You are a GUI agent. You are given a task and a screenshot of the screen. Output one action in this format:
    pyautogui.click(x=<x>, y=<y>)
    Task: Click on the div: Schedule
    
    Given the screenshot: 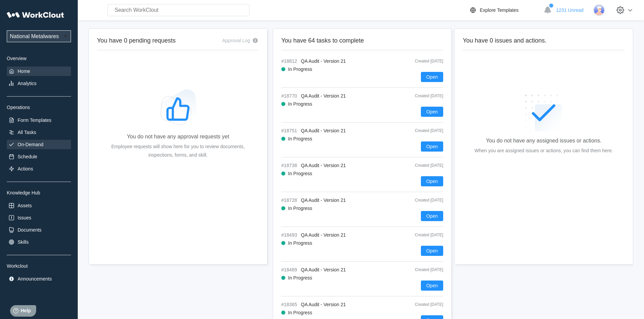 What is the action you would take?
    pyautogui.click(x=28, y=156)
    